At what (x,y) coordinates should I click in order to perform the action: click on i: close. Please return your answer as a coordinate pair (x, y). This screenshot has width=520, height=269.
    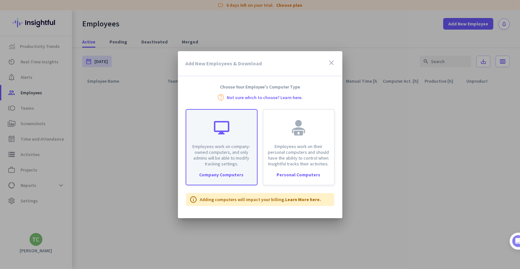
    Looking at the image, I should click on (332, 63).